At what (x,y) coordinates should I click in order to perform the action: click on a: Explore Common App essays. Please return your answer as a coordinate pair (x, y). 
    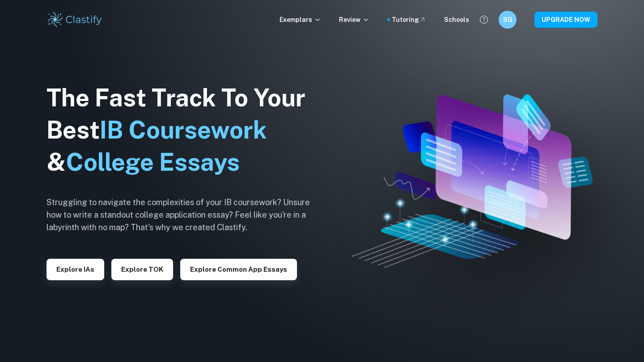
    Looking at the image, I should click on (238, 268).